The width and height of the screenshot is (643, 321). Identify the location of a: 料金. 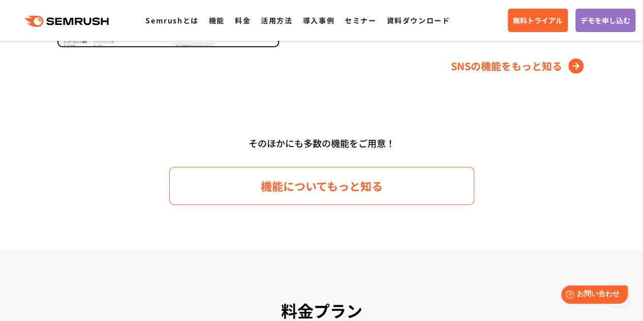
(242, 20).